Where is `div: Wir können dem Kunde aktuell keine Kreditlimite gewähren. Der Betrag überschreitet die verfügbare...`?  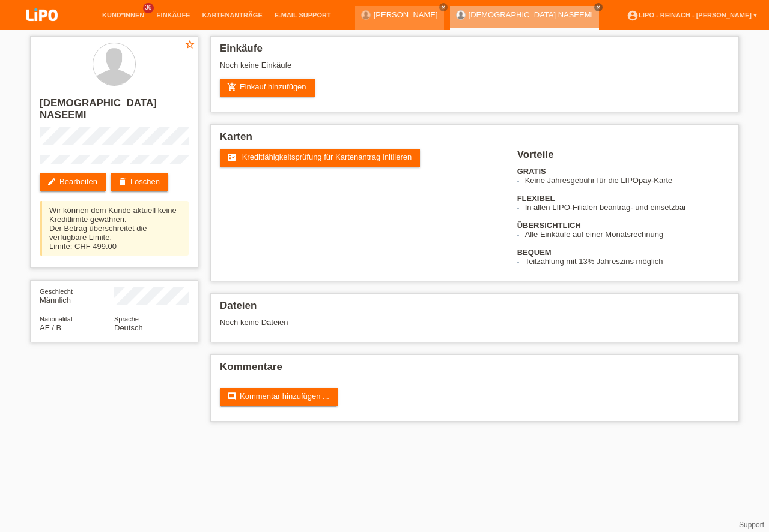 div: Wir können dem Kunde aktuell keine Kreditlimite gewähren. Der Betrag überschreitet die verfügbare... is located at coordinates (114, 228).